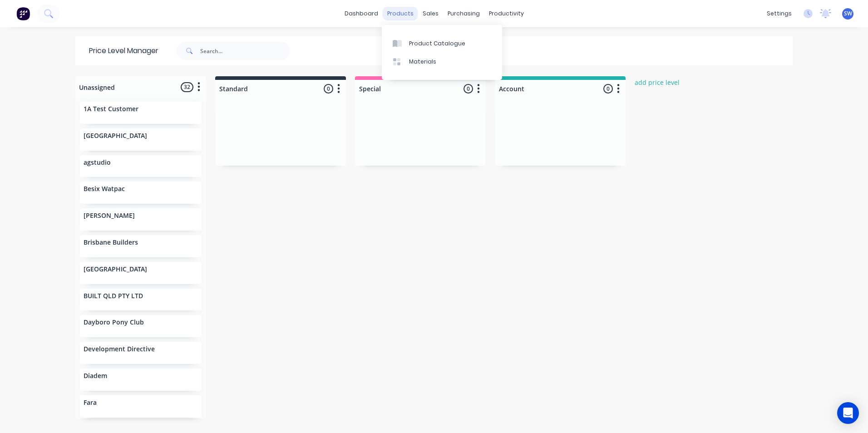  What do you see at coordinates (141, 406) in the screenshot?
I see `div: Fara` at bounding box center [141, 406].